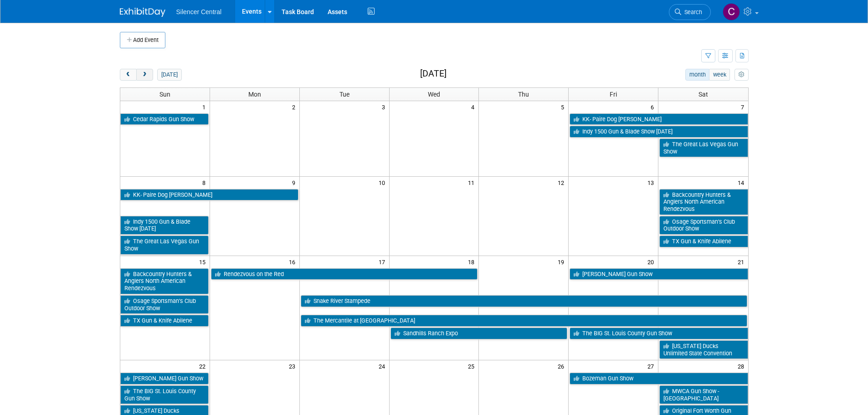 The height and width of the screenshot is (415, 868). I want to click on span: 23, so click(294, 366).